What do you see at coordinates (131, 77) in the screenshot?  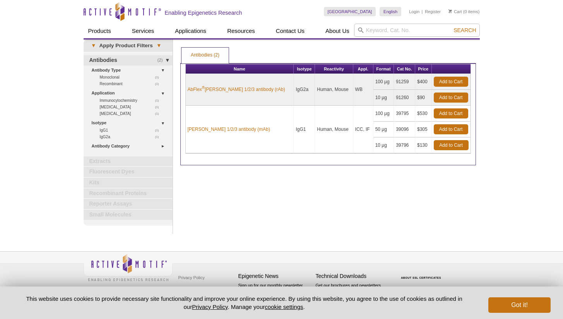 I see `a: (1)Monoclonal` at bounding box center [131, 77].